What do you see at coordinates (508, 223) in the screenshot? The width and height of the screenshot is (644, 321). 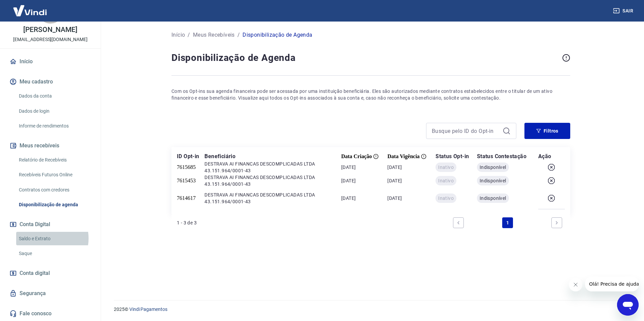 I see `a: Page 1 is your current page` at bounding box center [508, 223].